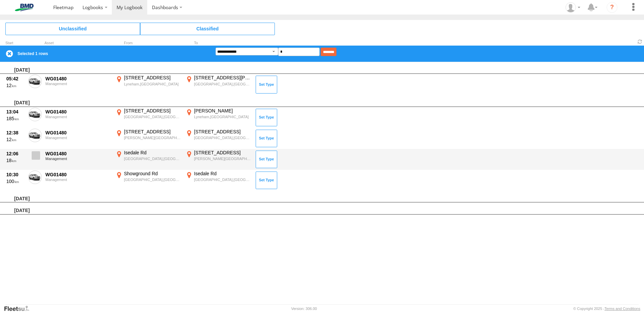  I want to click on span: Click to view Classified Trips, so click(207, 29).